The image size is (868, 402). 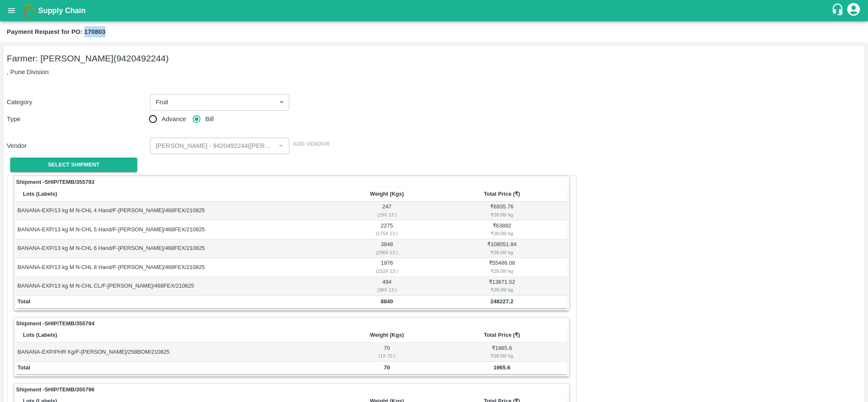 What do you see at coordinates (162, 102) in the screenshot?
I see `p: Fruit` at bounding box center [162, 102].